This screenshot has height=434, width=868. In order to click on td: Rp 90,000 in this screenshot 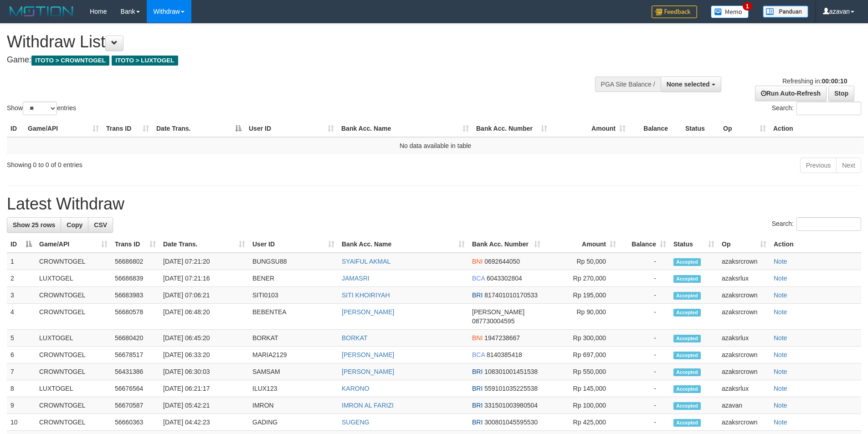, I will do `click(582, 317)`.